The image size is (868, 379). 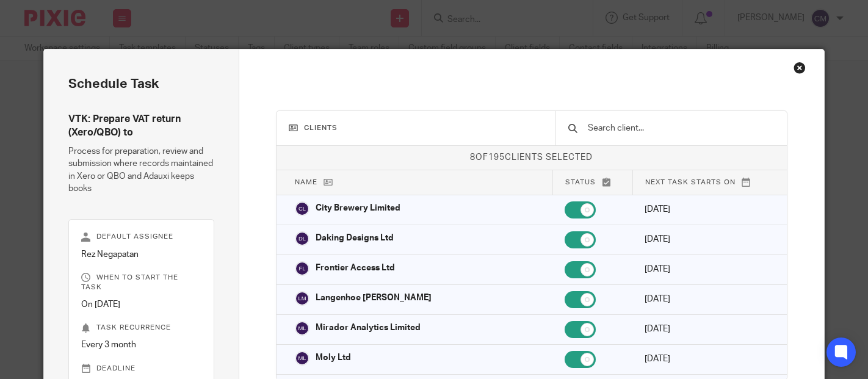 What do you see at coordinates (358, 208) in the screenshot?
I see `p: City Brewery Limited` at bounding box center [358, 208].